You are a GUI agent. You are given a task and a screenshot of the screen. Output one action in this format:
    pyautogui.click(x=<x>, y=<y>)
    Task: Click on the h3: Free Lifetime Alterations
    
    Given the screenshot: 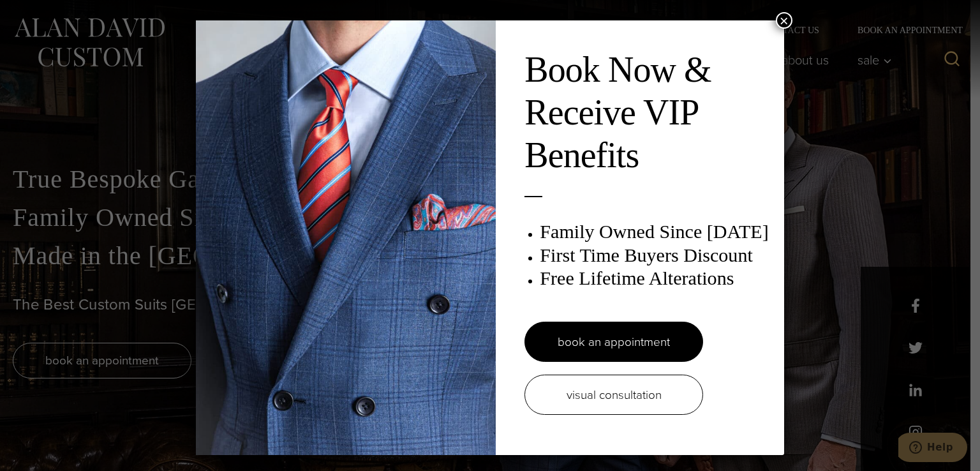 What is the action you would take?
    pyautogui.click(x=655, y=278)
    